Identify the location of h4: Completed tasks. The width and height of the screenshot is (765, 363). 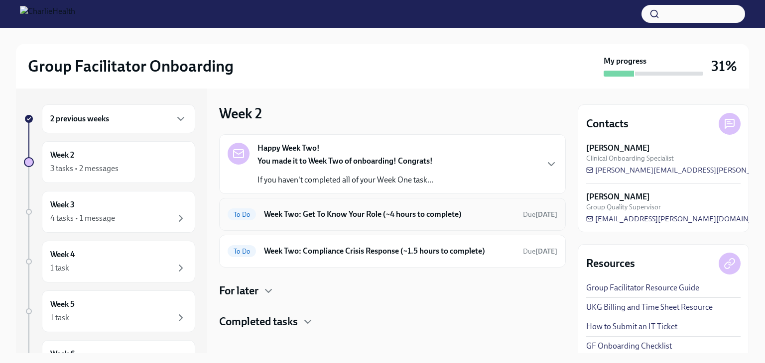
(258, 322).